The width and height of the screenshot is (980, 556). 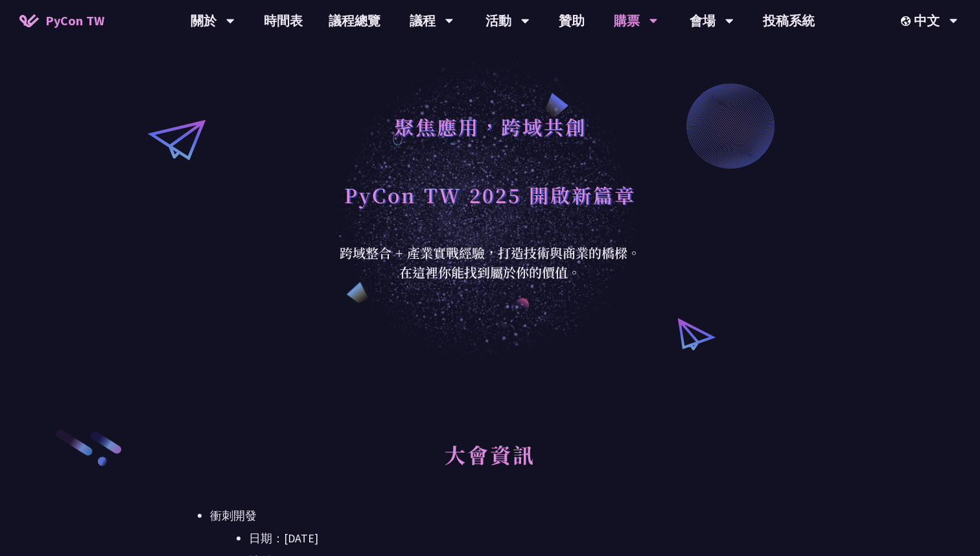 What do you see at coordinates (61, 20) in the screenshot?
I see `a: PyCon TW` at bounding box center [61, 20].